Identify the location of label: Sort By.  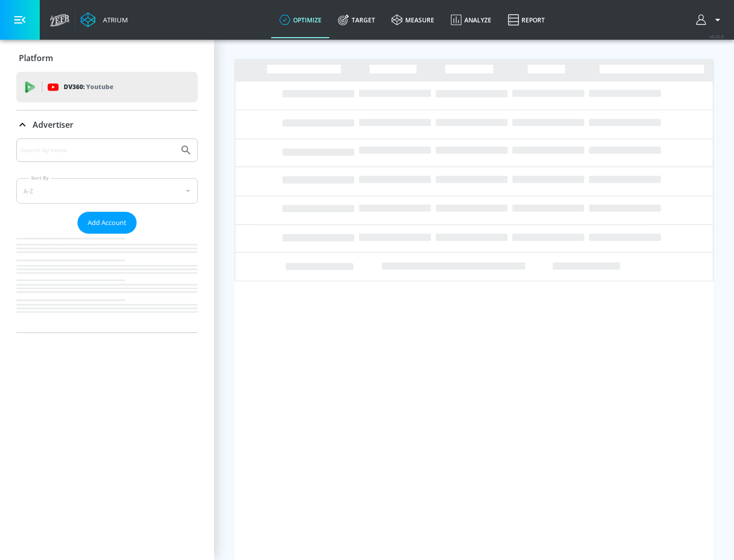
(40, 178).